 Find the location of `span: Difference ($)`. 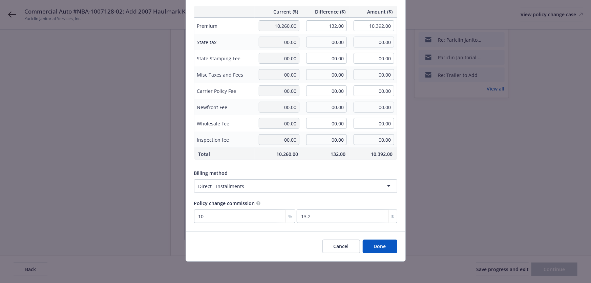

span: Difference ($) is located at coordinates (326, 12).